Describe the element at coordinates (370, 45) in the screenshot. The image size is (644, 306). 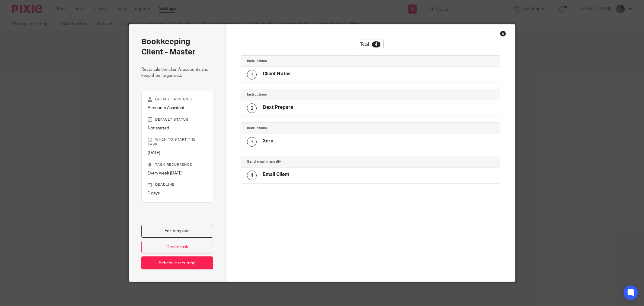
I see `div: Total` at that location.